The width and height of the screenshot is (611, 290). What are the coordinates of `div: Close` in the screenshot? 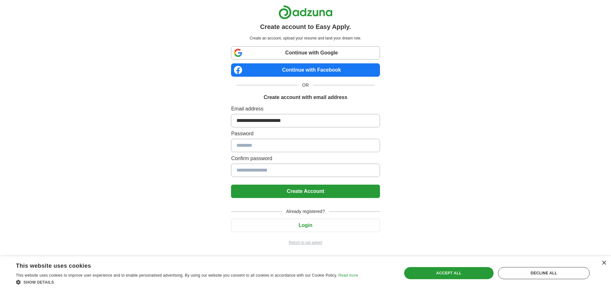 It's located at (604, 263).